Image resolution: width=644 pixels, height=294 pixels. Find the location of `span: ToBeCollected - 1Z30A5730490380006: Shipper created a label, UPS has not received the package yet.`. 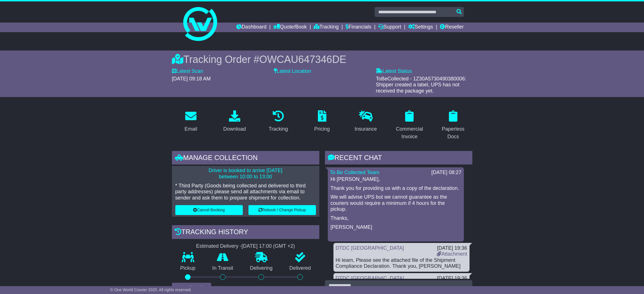

span: ToBeCollected - 1Z30A5730490380006: Shipper created a label, UPS has not received the package yet. is located at coordinates (421, 85).